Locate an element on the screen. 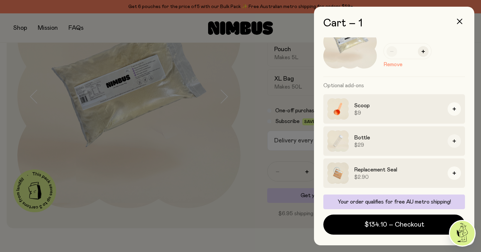 This screenshot has width=481, height=252. span: $29 is located at coordinates (399, 145).